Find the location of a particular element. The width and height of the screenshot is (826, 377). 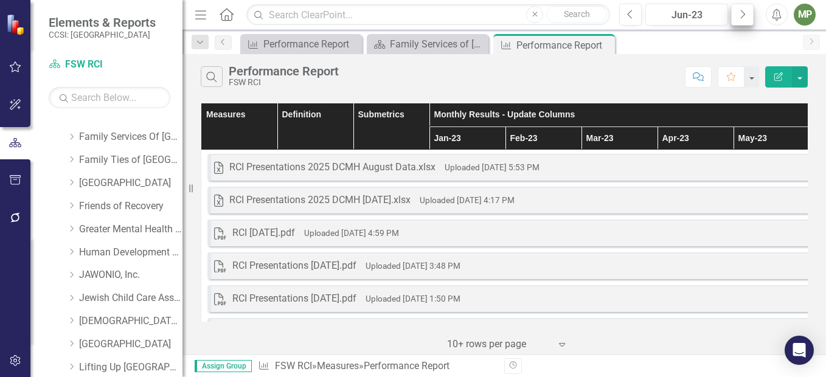

button: MP is located at coordinates (805, 15).